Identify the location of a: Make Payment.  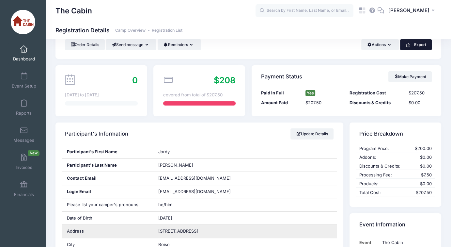
(410, 77).